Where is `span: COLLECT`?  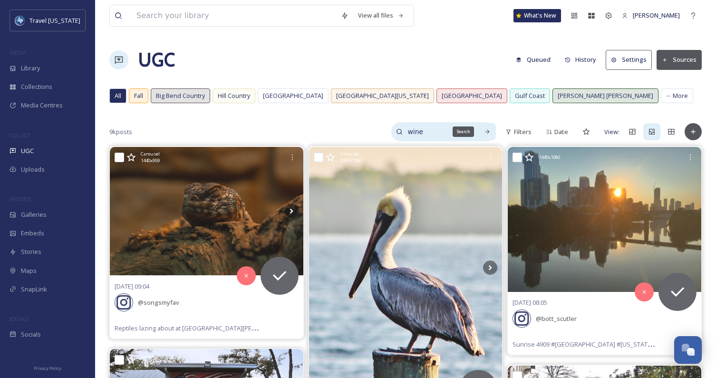 span: COLLECT is located at coordinates (19, 135).